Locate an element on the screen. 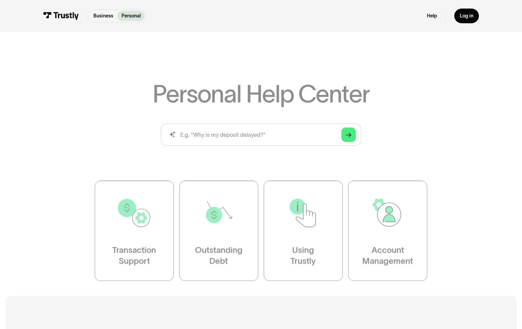 The image size is (522, 329). div: Account Management is located at coordinates (387, 255).